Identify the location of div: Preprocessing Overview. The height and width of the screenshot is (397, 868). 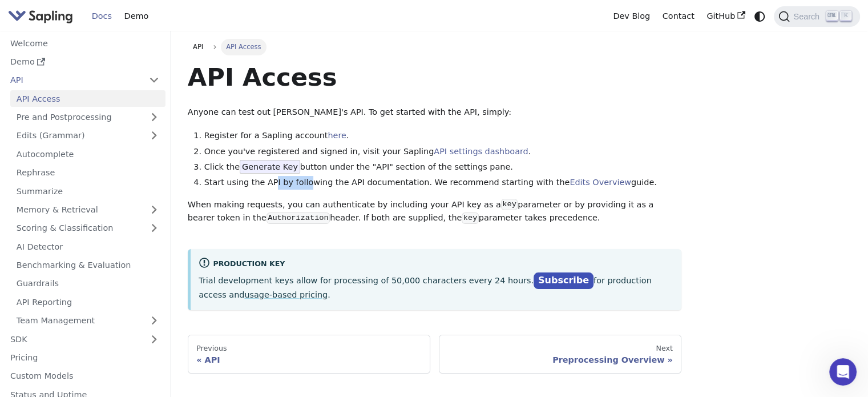
(560, 360).